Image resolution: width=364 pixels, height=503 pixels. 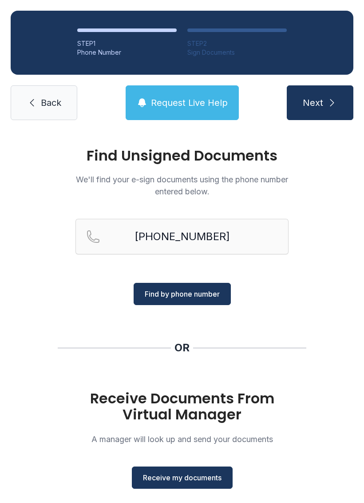 I want to click on div: STEP 1, so click(x=127, y=44).